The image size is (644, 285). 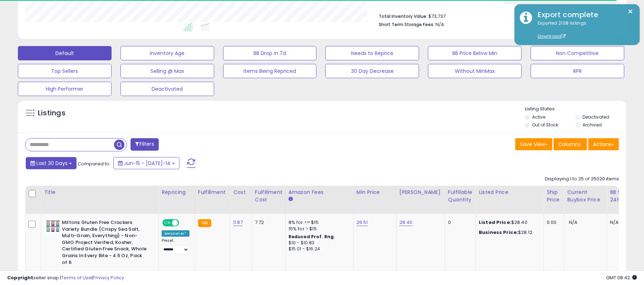 I want to click on div: N/A, so click(x=622, y=223).